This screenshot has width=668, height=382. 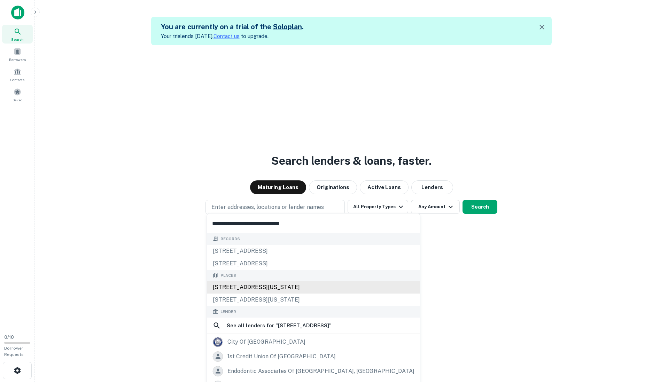 What do you see at coordinates (278, 187) in the screenshot?
I see `button: Maturing Loans` at bounding box center [278, 187].